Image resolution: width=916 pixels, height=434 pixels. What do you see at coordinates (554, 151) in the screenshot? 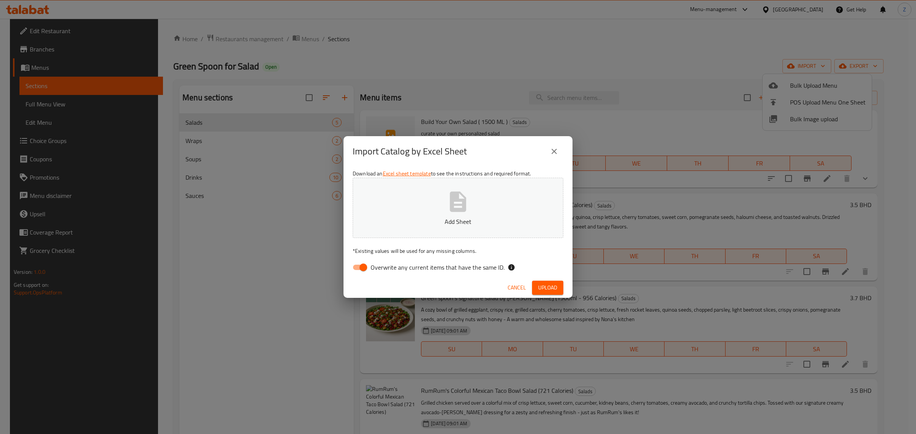
I see `button: close` at bounding box center [554, 151].